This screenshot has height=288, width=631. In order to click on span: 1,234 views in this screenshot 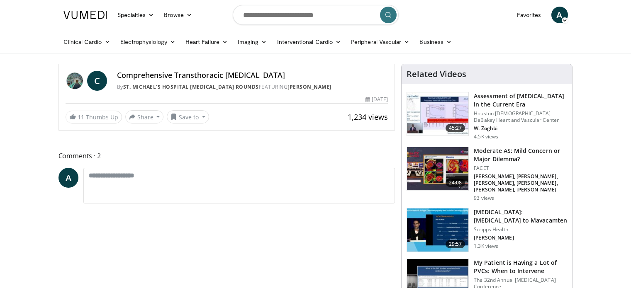, I will do `click(367, 117)`.